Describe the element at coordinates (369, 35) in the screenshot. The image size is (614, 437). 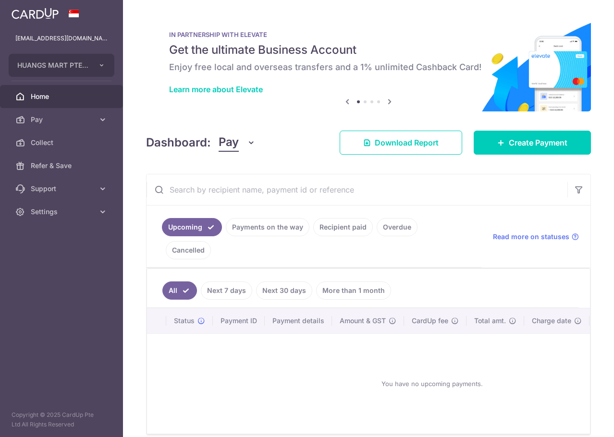
I see `p: IN PARTNERSHIP WITH ELEVATE` at that location.